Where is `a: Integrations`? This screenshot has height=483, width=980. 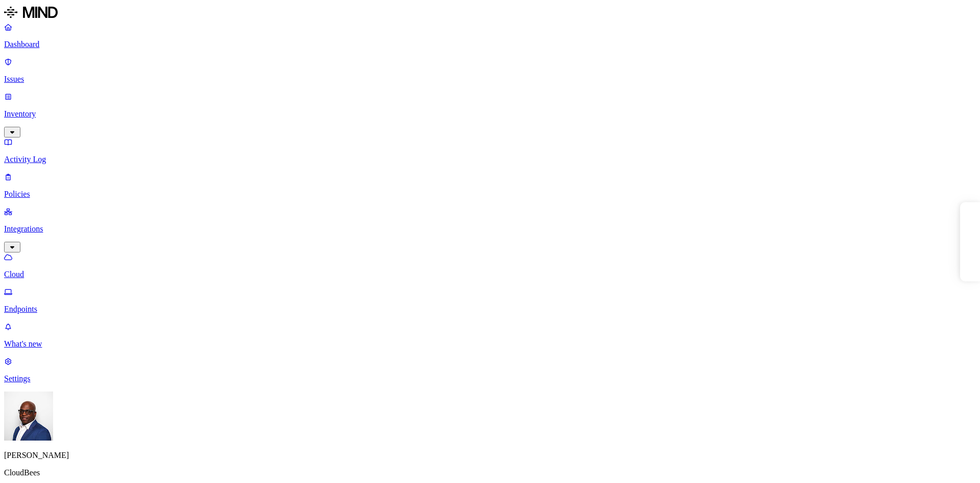
a: Integrations is located at coordinates (490, 229).